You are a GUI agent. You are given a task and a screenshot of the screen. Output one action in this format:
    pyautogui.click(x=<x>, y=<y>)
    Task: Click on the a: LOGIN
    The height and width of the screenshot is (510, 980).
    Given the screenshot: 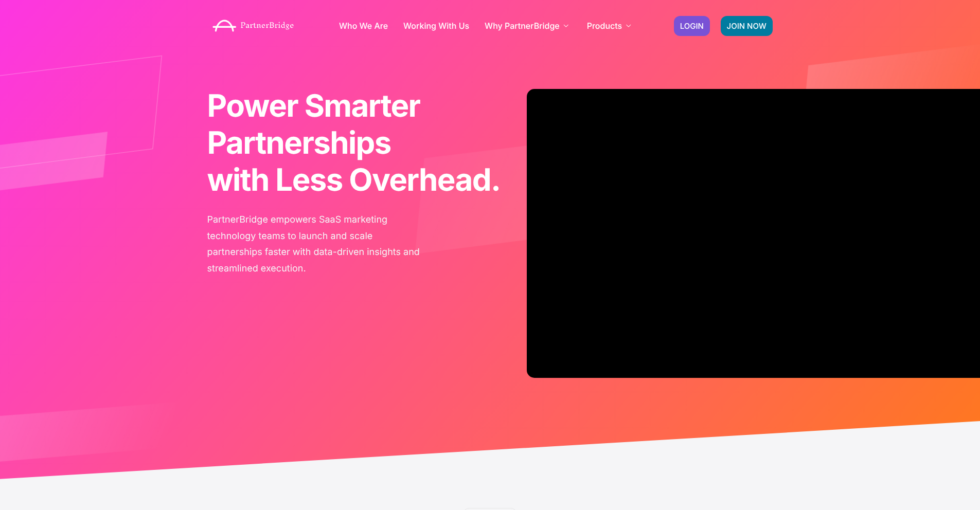 What is the action you would take?
    pyautogui.click(x=692, y=26)
    